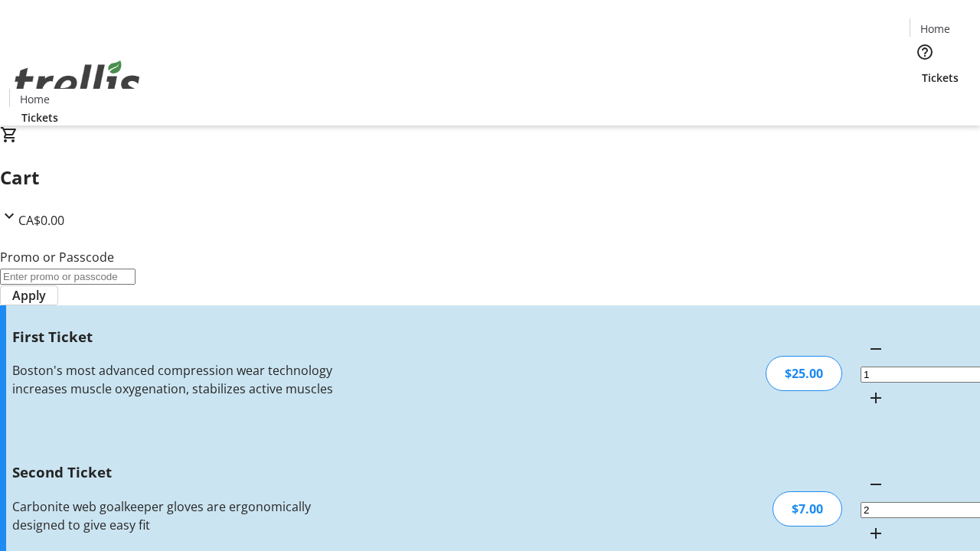 This screenshot has height=551, width=980. What do you see at coordinates (925, 101) in the screenshot?
I see `button: Cart` at bounding box center [925, 101].